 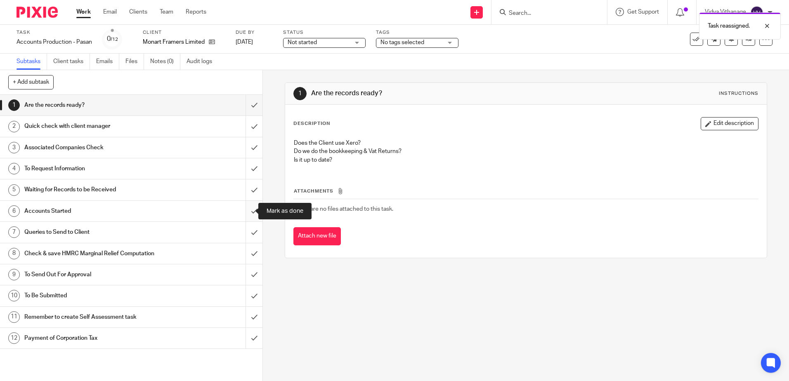 I want to click on a: Team, so click(x=166, y=12).